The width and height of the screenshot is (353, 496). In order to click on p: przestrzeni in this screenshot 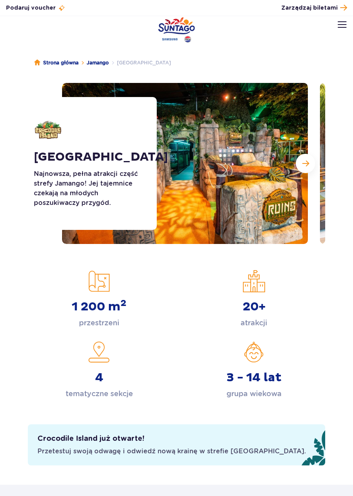, I will do `click(99, 323)`.